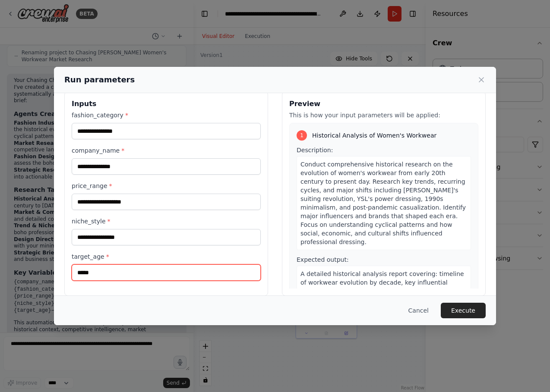 This screenshot has width=550, height=392. Describe the element at coordinates (323, 260) in the screenshot. I see `span: Expected output:` at that location.